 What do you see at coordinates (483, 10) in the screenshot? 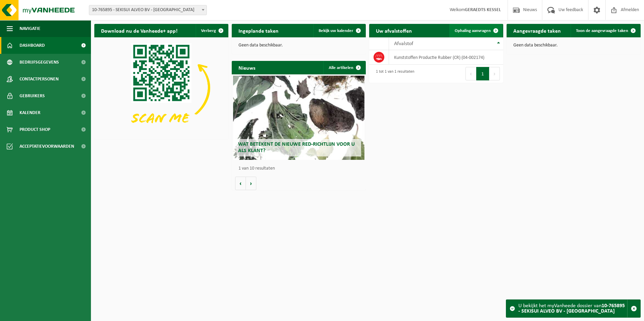
I see `strong: GERAEDTS KESSEL` at bounding box center [483, 10].